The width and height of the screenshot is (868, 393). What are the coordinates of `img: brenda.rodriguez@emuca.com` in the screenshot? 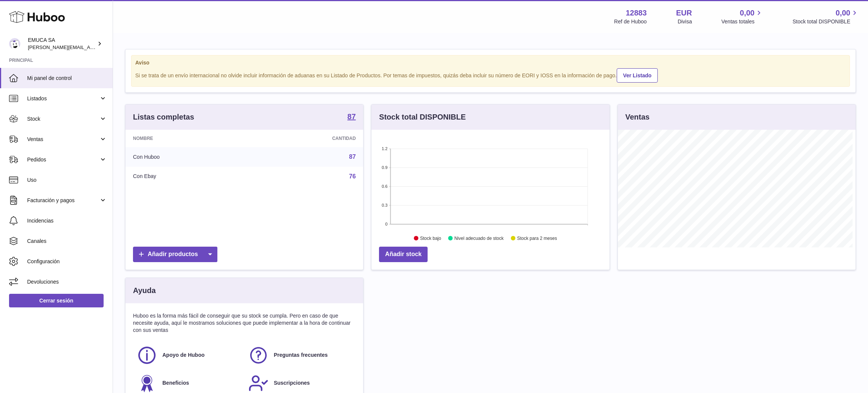 It's located at (14, 44).